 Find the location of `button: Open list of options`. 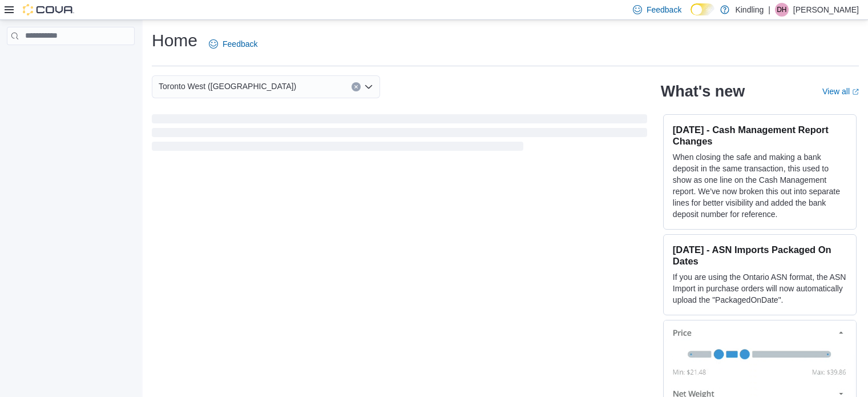

button: Open list of options is located at coordinates (368, 87).